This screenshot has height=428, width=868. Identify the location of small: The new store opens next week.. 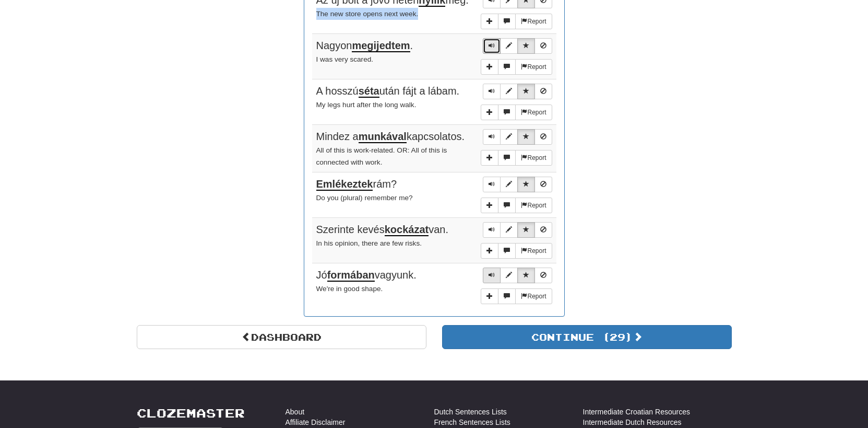
(367, 14).